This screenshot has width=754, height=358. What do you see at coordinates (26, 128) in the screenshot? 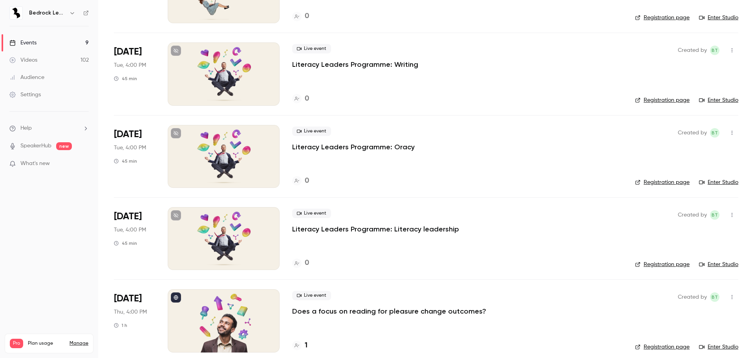
I see `span: Help` at bounding box center [26, 128].